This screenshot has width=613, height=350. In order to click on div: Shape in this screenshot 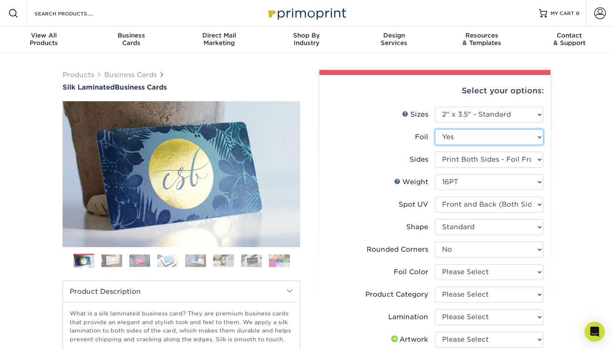, I will do `click(417, 227)`.